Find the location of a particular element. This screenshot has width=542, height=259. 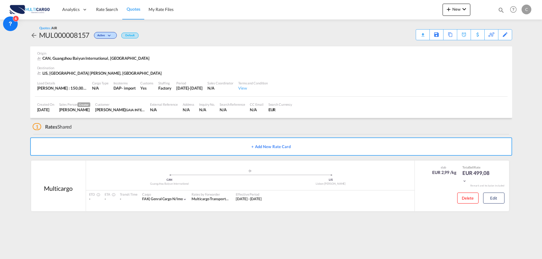

div: Multicargo is located at coordinates (58, 189).